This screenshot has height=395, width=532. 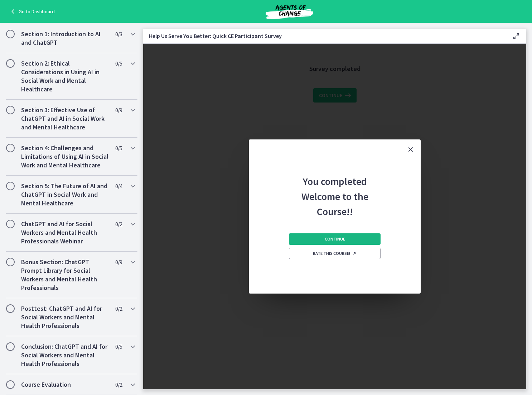 I want to click on h2: Section 4: Challenges and Limitations of Using AI in Social Work and Mental Healthcare, so click(x=65, y=156).